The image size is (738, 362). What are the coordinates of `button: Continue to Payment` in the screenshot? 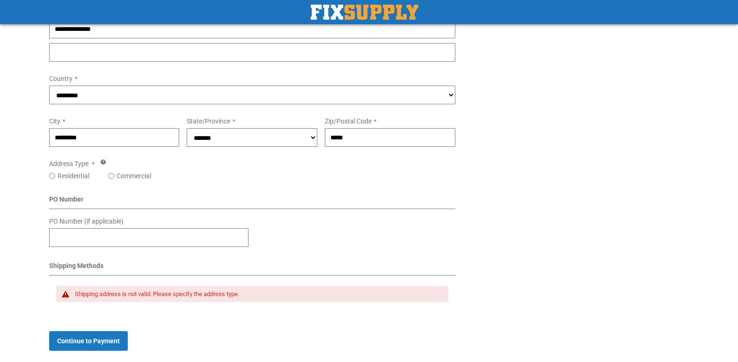 It's located at (88, 341).